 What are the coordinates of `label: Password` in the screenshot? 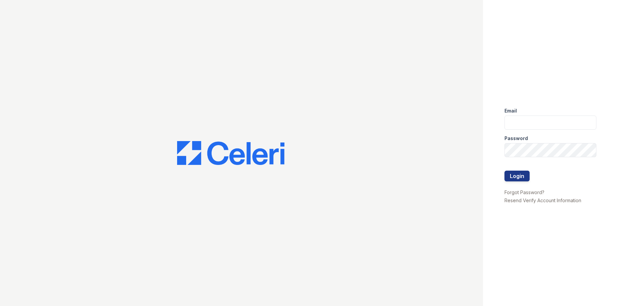 It's located at (516, 139).